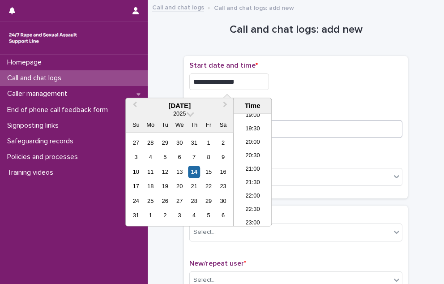 The image size is (444, 284). What do you see at coordinates (223, 186) in the screenshot?
I see `div: Choose Saturday, August 23rd, 2025` at bounding box center [223, 186].